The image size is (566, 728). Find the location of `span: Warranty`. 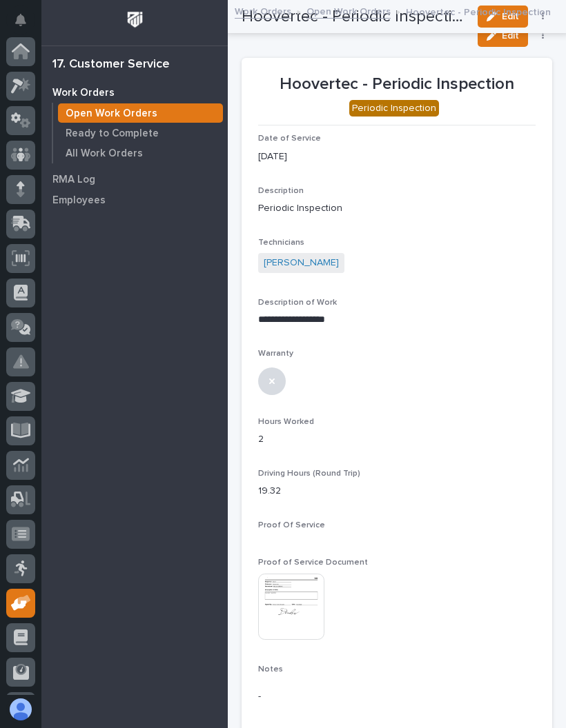

span: Warranty is located at coordinates (276, 354).